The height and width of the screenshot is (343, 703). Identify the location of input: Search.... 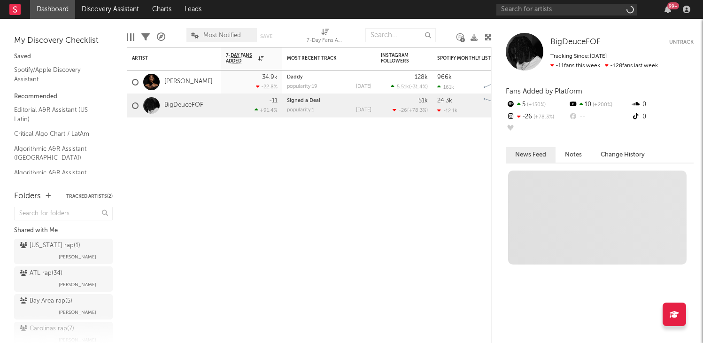
(401, 35).